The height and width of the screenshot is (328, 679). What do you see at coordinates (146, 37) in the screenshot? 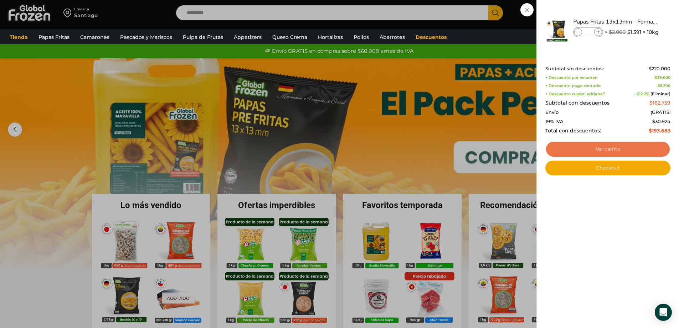
I see `a: Pescados y Mariscos` at bounding box center [146, 37].